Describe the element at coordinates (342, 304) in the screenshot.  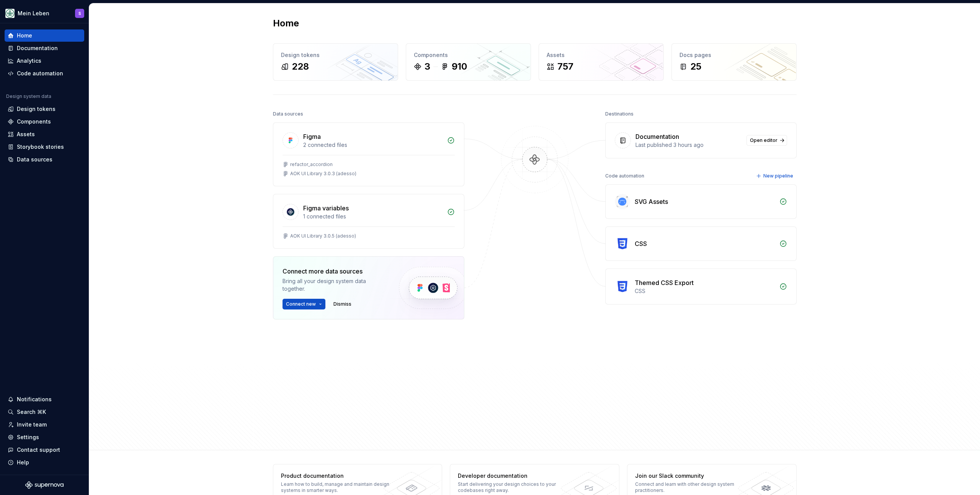
I see `button: Dismiss` at that location.